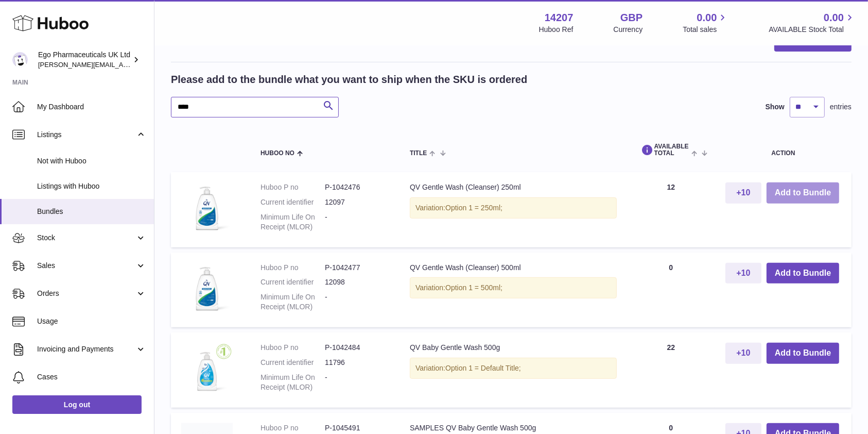 The height and width of the screenshot is (434, 868). What do you see at coordinates (91, 377) in the screenshot?
I see `span: Cases` at bounding box center [91, 377].